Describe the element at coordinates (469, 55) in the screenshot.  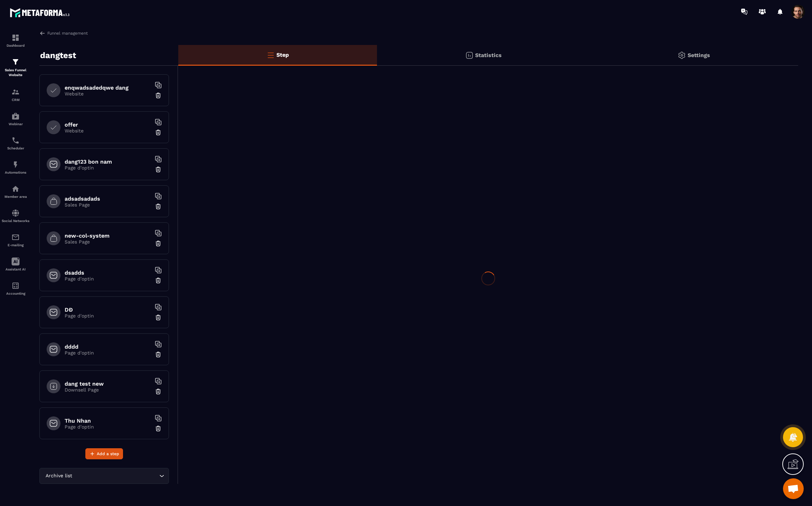
I see `img: stats.20deebd0.svg` at that location.